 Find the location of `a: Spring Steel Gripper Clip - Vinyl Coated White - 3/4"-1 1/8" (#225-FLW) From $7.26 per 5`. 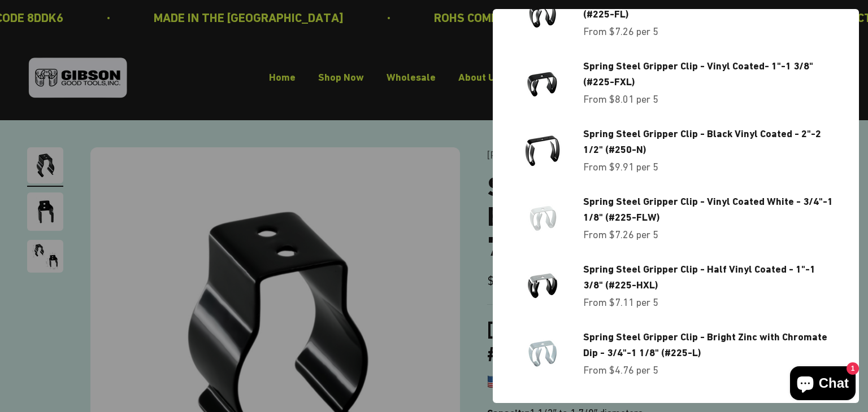

a: Spring Steel Gripper Clip - Vinyl Coated White - 3/4"-1 1/8" (#225-FLW) From $7.26 per 5 is located at coordinates (676, 219).